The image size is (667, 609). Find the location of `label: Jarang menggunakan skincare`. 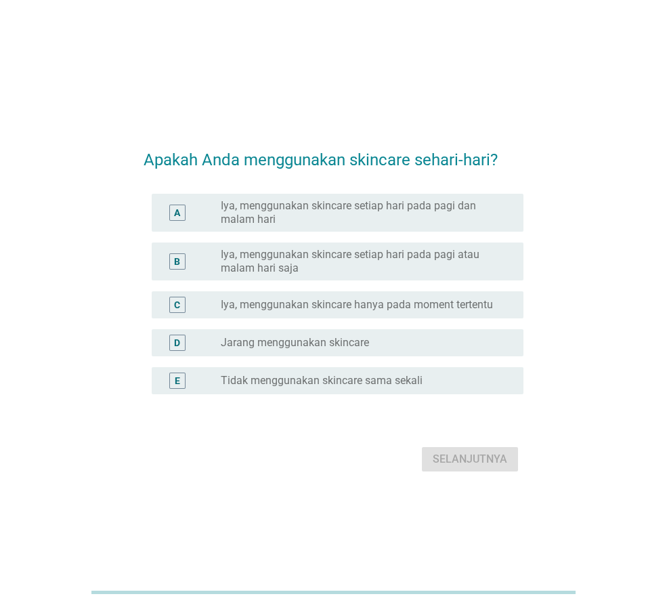

label: Jarang menggunakan skincare is located at coordinates (295, 343).